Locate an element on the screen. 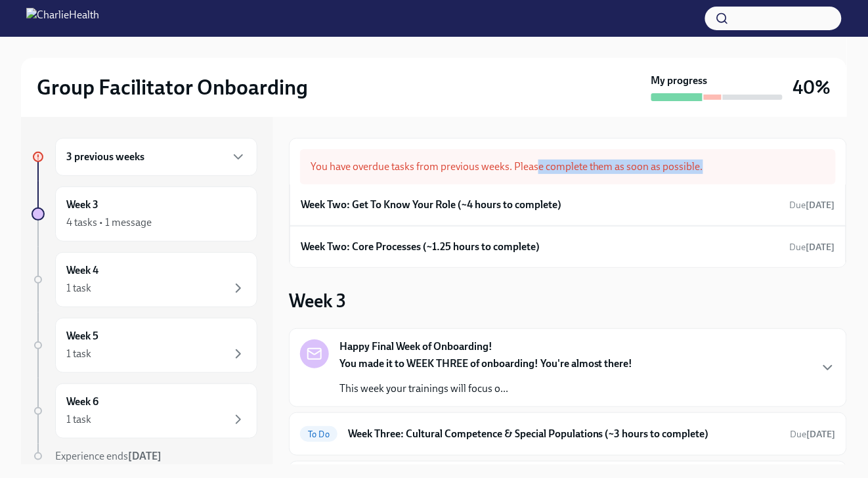 Image resolution: width=868 pixels, height=478 pixels. img: CharlieHealth is located at coordinates (62, 18).